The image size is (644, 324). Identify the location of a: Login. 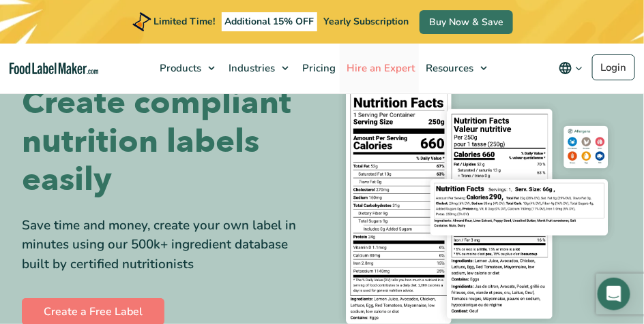
(613, 68).